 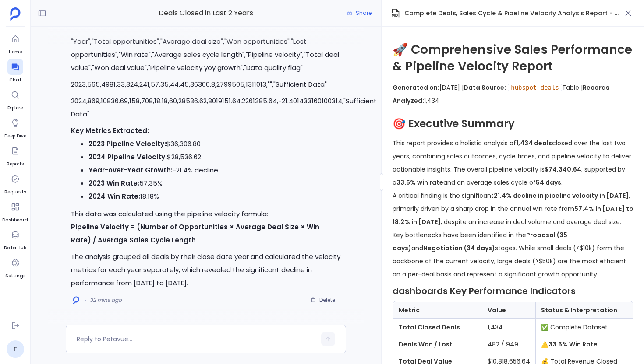 What do you see at coordinates (214, 183) in the screenshot?
I see `li: 57.35%` at bounding box center [214, 183].